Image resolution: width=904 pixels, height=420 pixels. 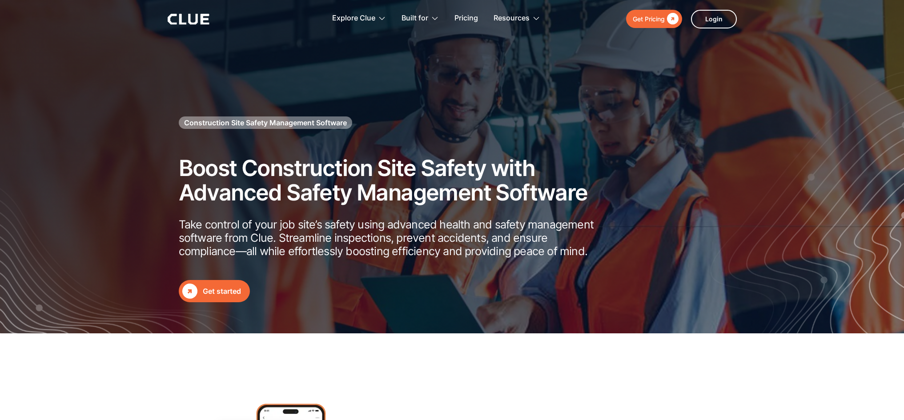 What do you see at coordinates (390, 238) in the screenshot?
I see `p: Take control of your job site’s safety using advanced health and safety management software from ...` at bounding box center [390, 238].